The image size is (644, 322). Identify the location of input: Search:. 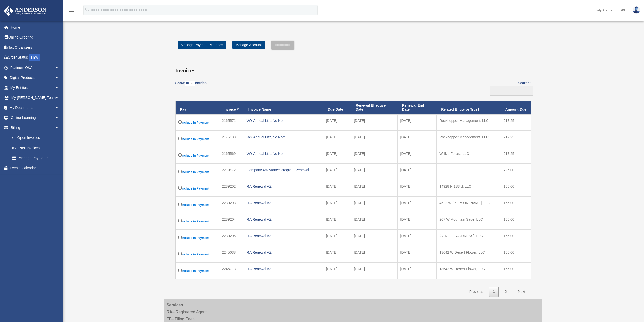
(511, 91).